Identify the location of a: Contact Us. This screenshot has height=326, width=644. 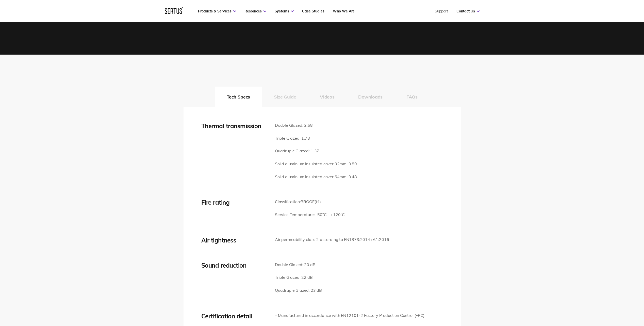
(468, 11).